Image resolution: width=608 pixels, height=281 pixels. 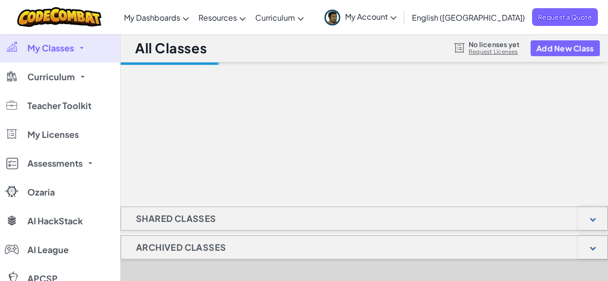 What do you see at coordinates (156, 17) in the screenshot?
I see `a: My Dashboards` at bounding box center [156, 17].